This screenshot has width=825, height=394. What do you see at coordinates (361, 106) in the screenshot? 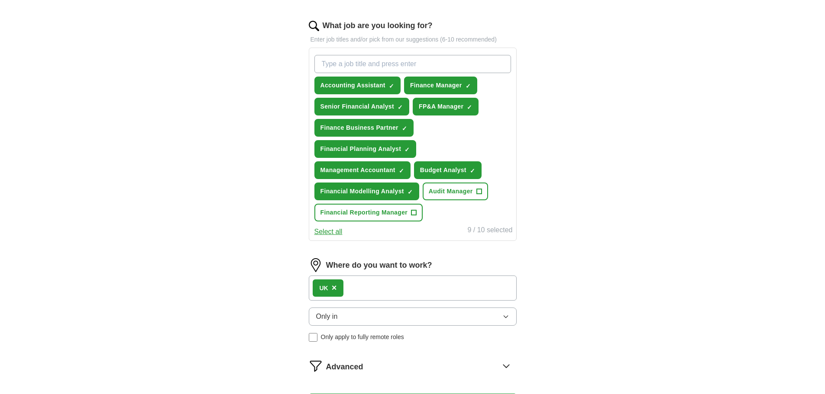
I see `button: Senior Financial Analyst✓` at bounding box center [361, 106].